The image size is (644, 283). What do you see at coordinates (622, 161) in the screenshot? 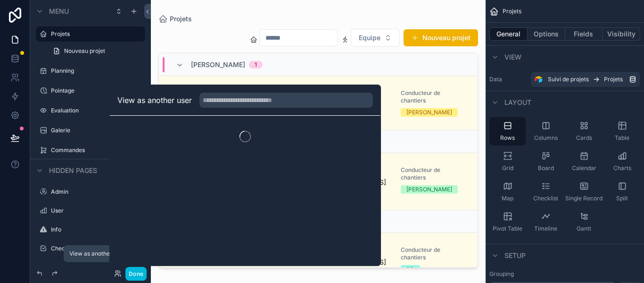
I see `button: Charts` at bounding box center [622, 161].